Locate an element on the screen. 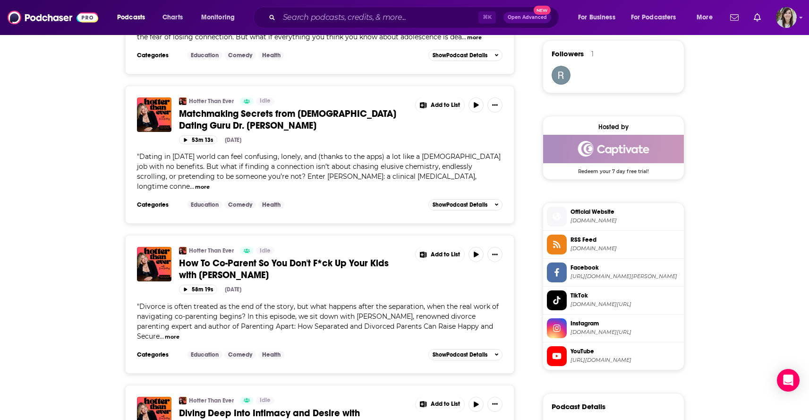 The width and height of the screenshot is (809, 420). span: More is located at coordinates (705, 17).